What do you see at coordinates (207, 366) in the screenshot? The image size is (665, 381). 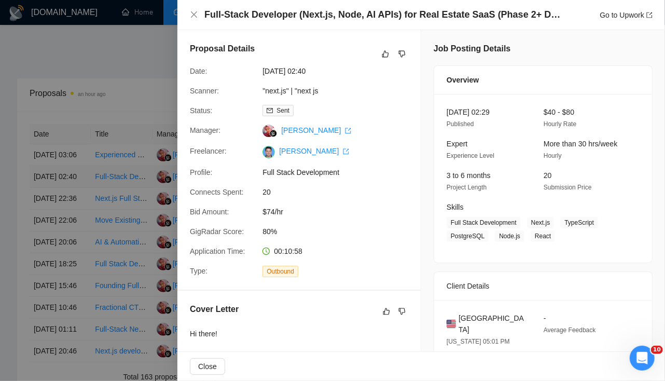 I see `span: Close` at bounding box center [207, 366].